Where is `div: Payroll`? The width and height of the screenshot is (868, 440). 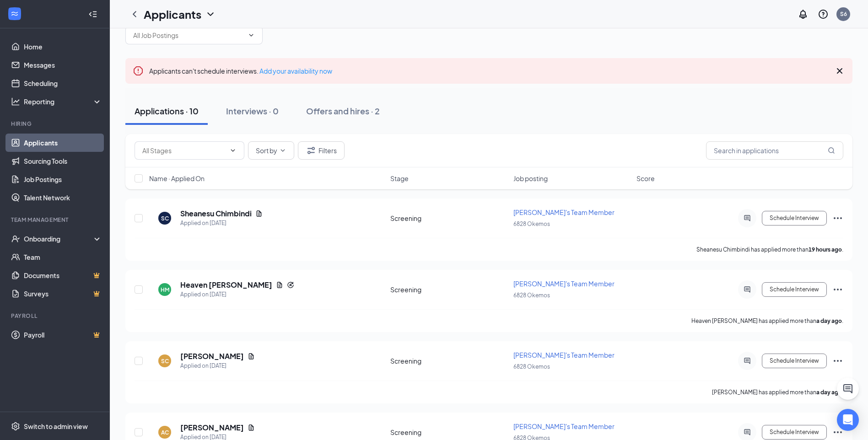 div: Payroll is located at coordinates (56, 316).